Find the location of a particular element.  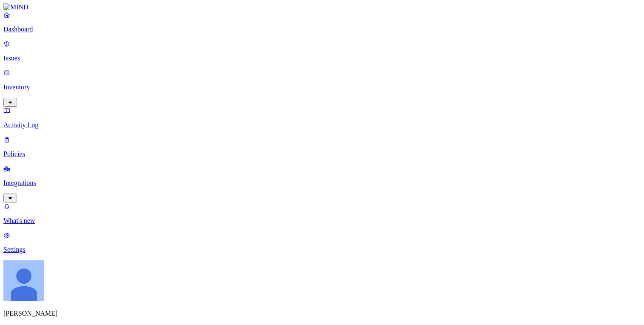

a: Activity Log is located at coordinates (322, 118).